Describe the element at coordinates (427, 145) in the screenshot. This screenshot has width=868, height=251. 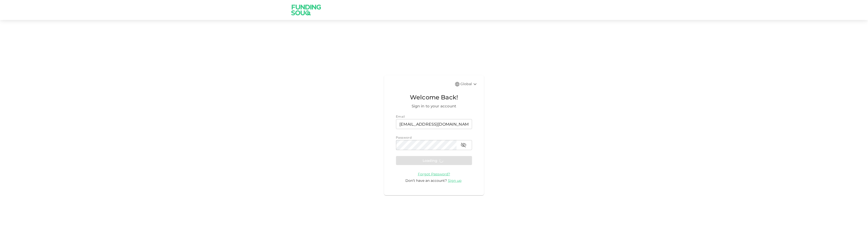
I see `input: password` at that location.